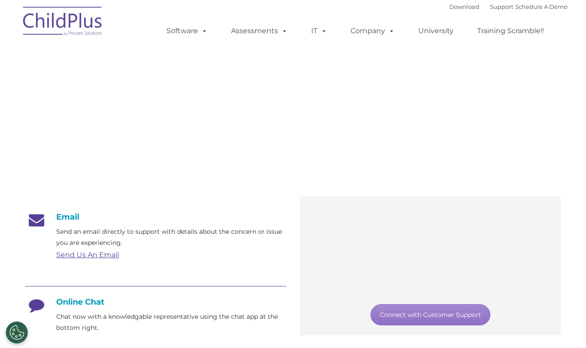 The image size is (586, 348). I want to click on p: Send an email directly to support with details about the concern or issue you are experiencing., so click(171, 237).